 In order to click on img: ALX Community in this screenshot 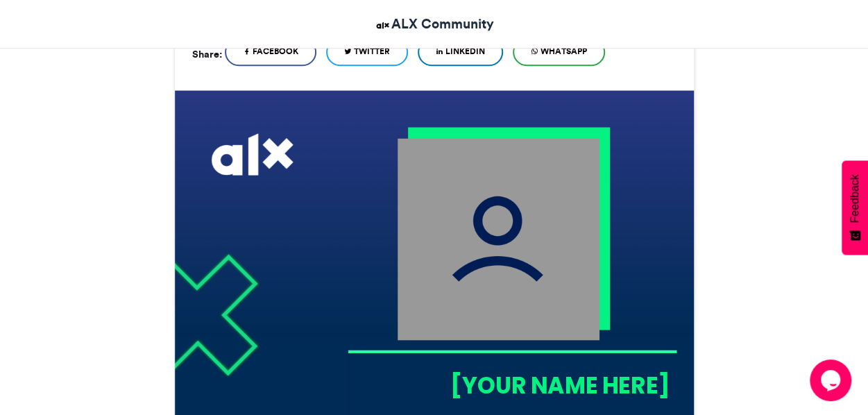, I will do `click(383, 25)`.